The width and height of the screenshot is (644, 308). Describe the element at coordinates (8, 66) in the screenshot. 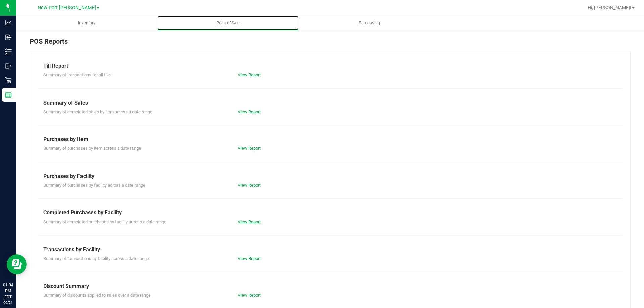

I see `inline-svg: Outbound` at that location.